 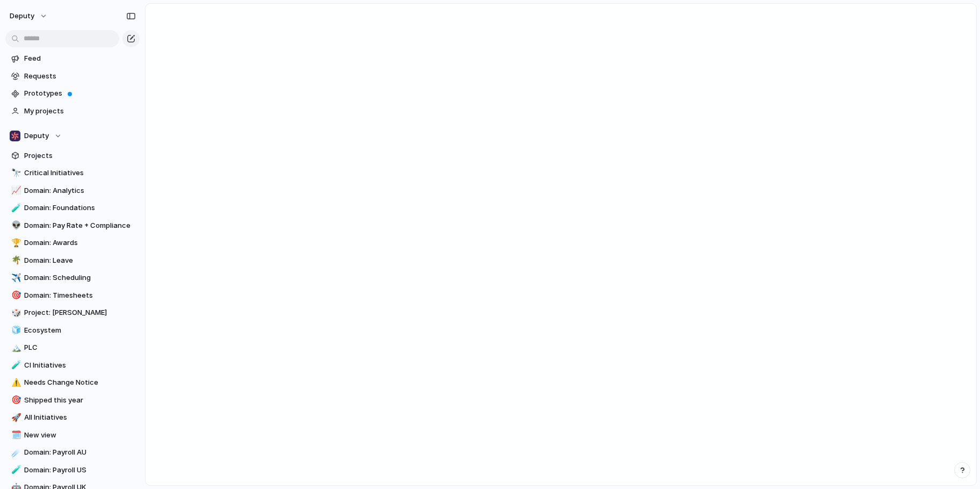 What do you see at coordinates (80, 435) in the screenshot?
I see `span: New view` at bounding box center [80, 435].